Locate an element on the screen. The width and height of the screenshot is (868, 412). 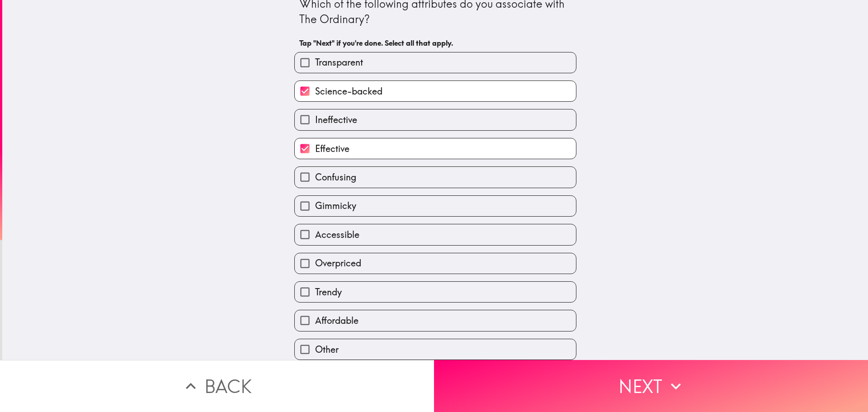
span: Ineffective is located at coordinates (336, 120).